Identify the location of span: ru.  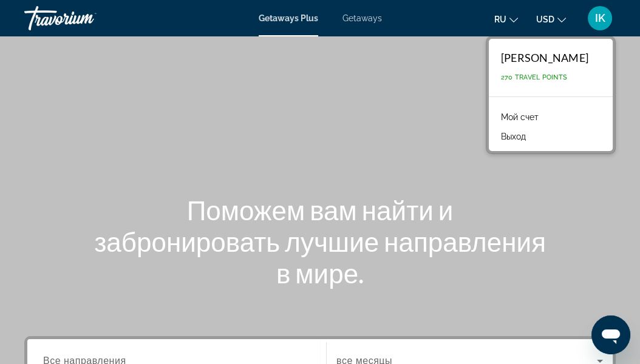
(500, 19).